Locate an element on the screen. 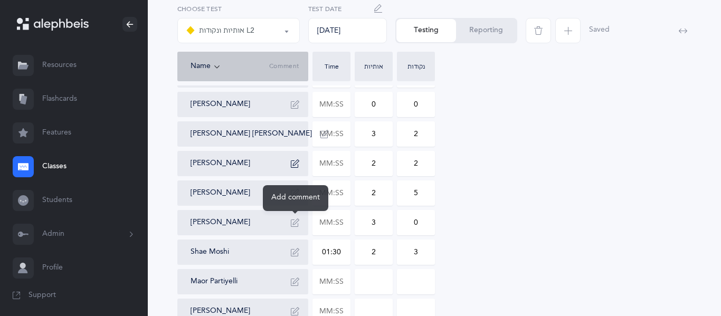  label: Choose test is located at coordinates (239, 9).